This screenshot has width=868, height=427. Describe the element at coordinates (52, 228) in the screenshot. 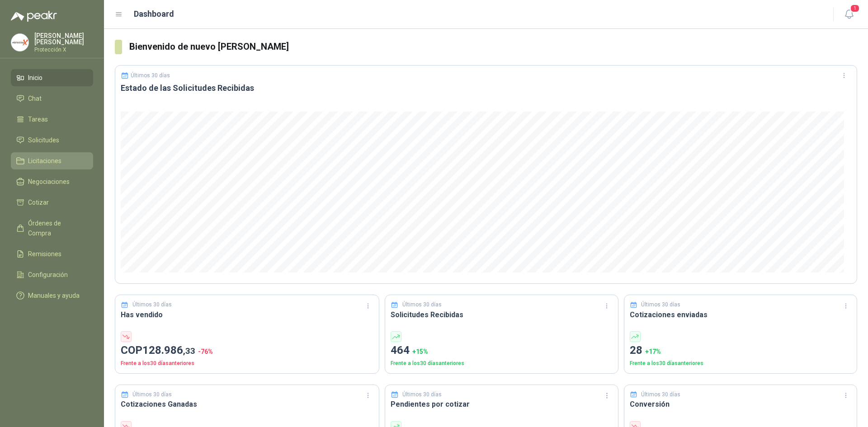

I see `a: Órdenes de Compra` at that location.